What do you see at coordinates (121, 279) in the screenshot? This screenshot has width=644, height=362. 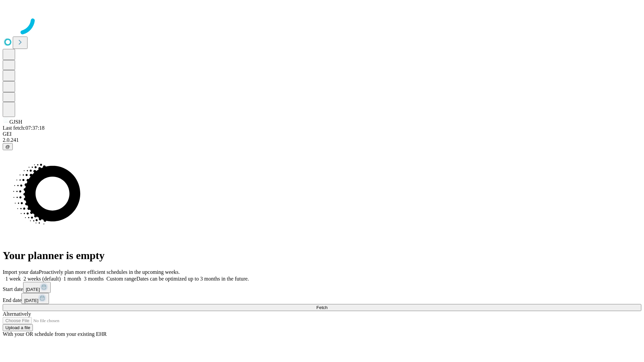 I see `span: Custom range` at bounding box center [121, 279].